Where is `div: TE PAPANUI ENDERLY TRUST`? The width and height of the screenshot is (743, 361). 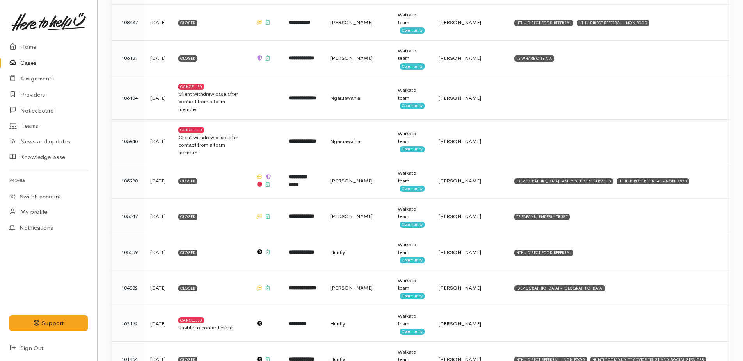 div: TE PAPANUI ENDERLY TRUST is located at coordinates (542, 217).